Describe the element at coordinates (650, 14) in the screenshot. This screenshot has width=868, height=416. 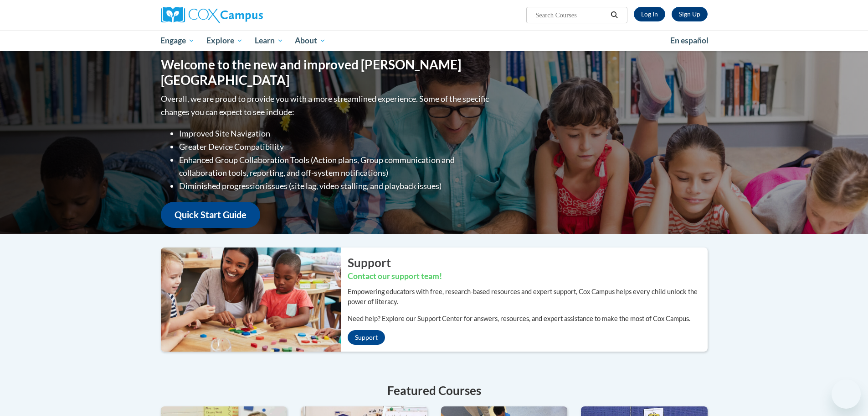
I see `a: Log In` at that location.